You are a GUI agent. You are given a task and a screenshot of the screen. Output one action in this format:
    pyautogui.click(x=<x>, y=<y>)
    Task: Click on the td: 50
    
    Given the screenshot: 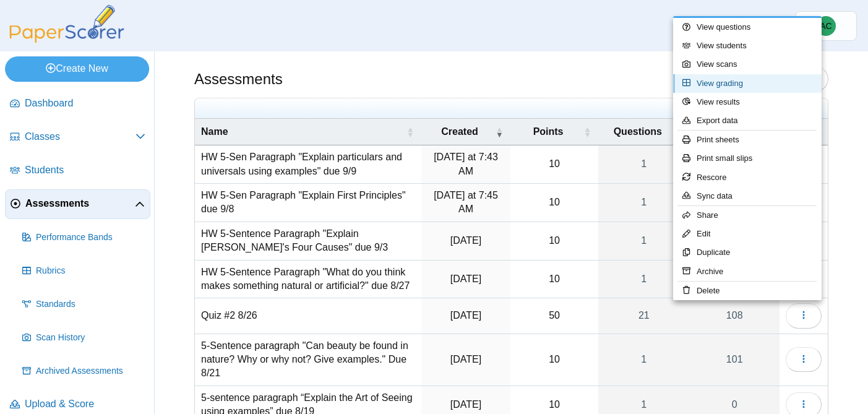 What is the action you would take?
    pyautogui.click(x=554, y=316)
    